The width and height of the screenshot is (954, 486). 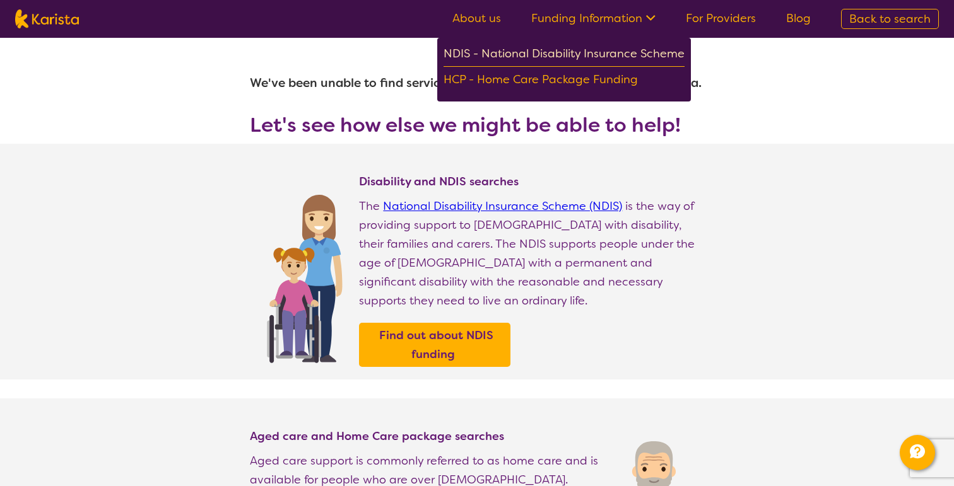 What do you see at coordinates (502, 206) in the screenshot?
I see `a: National Disability Insurance Scheme (NDIS)` at bounding box center [502, 206].